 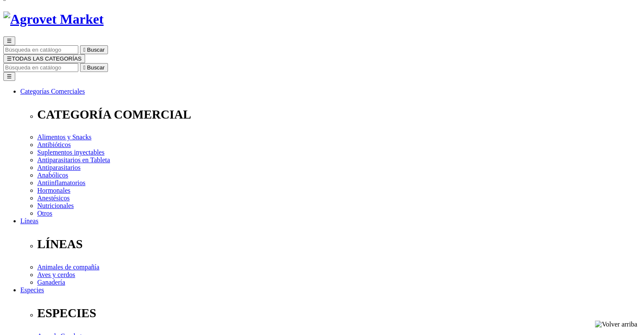 I want to click on a: Anestésicos, so click(x=53, y=198).